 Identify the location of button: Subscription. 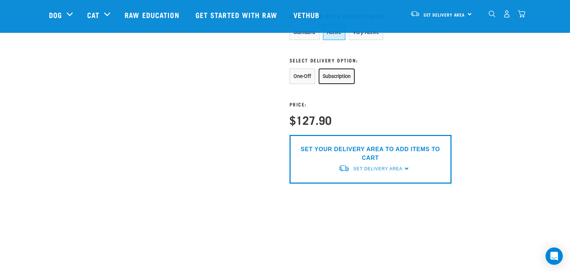
(337, 76).